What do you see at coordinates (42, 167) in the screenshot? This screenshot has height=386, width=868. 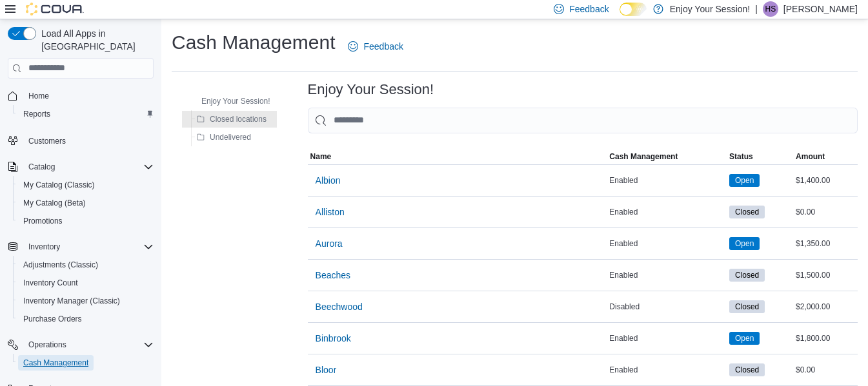 I see `button: Catalog` at bounding box center [42, 167].